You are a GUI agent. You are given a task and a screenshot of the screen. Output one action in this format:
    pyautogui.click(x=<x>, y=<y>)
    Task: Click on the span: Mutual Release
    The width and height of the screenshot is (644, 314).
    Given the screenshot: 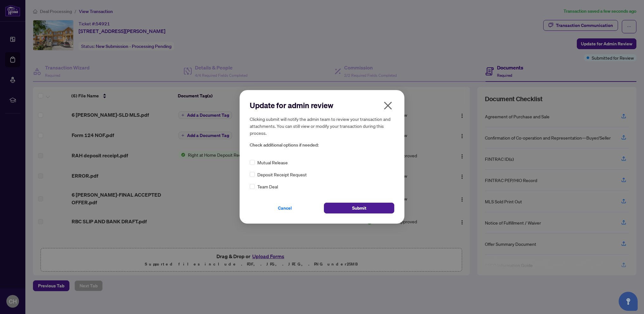 What is the action you would take?
    pyautogui.click(x=273, y=163)
    